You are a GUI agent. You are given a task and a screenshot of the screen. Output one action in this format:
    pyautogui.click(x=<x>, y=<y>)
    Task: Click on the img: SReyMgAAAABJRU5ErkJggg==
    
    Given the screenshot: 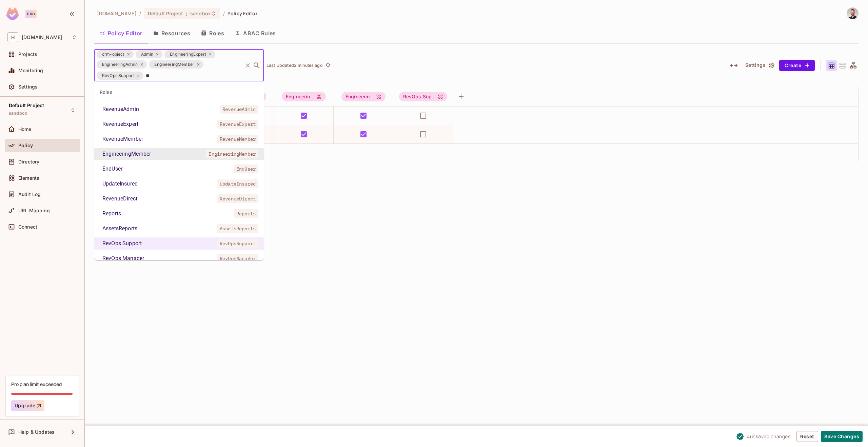 What is the action you would take?
    pyautogui.click(x=13, y=14)
    